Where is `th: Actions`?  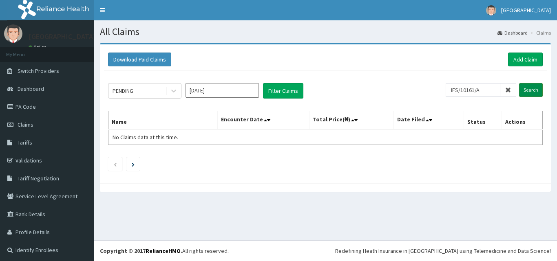
th: Actions is located at coordinates (522, 121).